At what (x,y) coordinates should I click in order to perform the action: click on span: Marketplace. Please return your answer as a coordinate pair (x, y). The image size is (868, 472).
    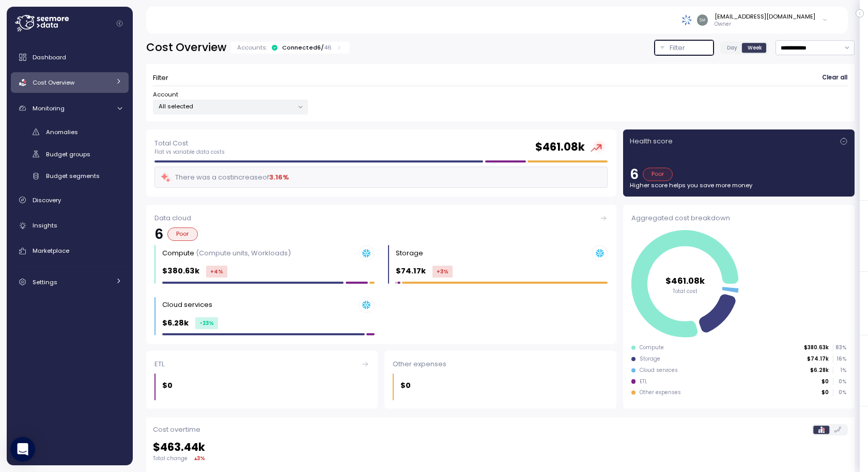
    Looking at the image, I should click on (50, 251).